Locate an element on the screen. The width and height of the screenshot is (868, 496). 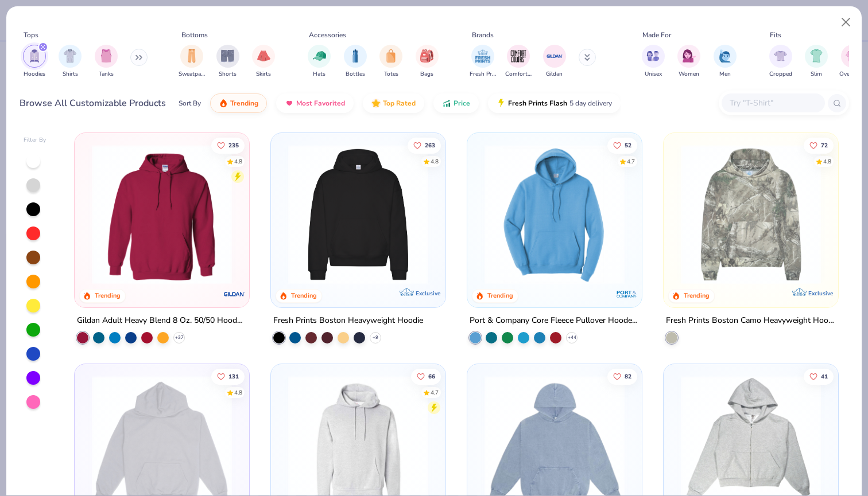
div: filter for Shorts is located at coordinates (228, 62).